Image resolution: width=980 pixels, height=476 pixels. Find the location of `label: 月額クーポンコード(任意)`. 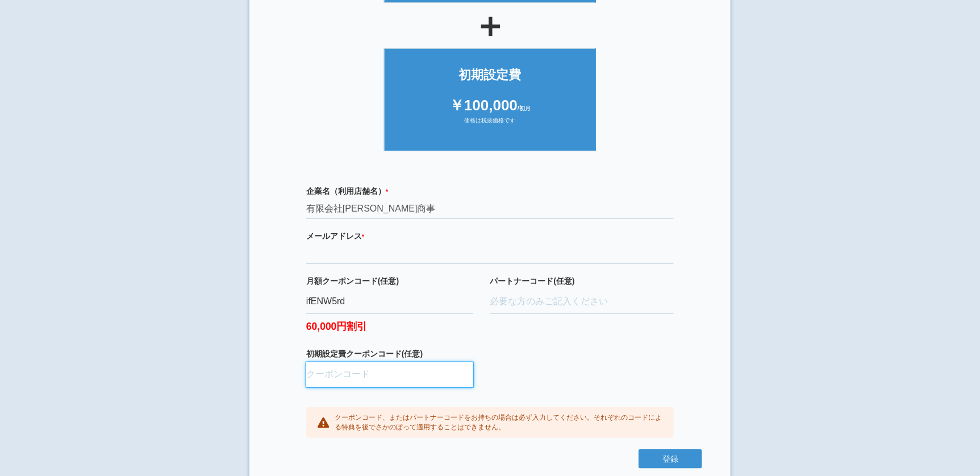

label: 月額クーポンコード(任意) is located at coordinates (390, 281).